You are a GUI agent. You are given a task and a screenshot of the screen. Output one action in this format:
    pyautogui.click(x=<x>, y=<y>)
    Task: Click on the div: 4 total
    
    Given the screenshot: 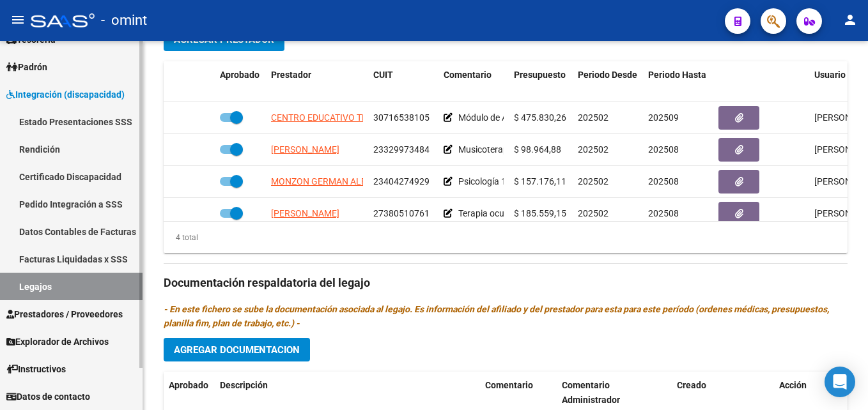 What is the action you would take?
    pyautogui.click(x=181, y=238)
    